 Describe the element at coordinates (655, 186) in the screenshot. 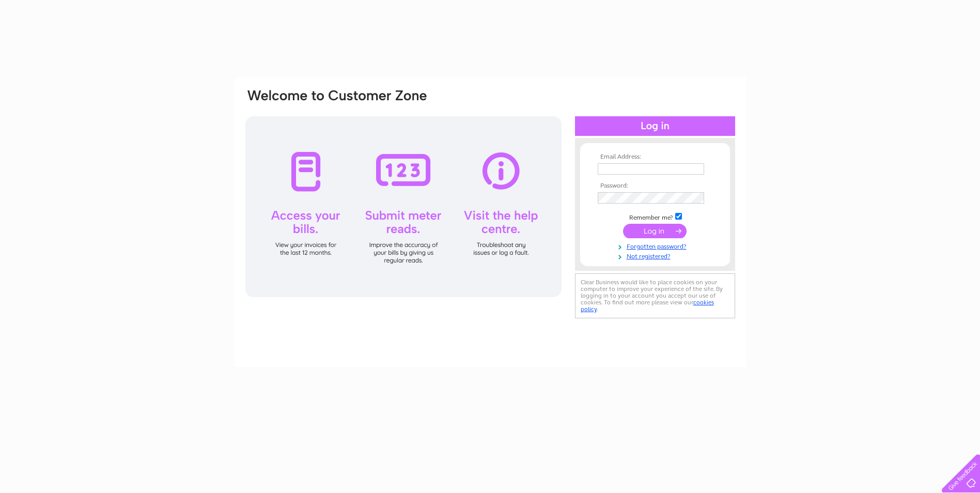

I see `th: Password:` at that location.